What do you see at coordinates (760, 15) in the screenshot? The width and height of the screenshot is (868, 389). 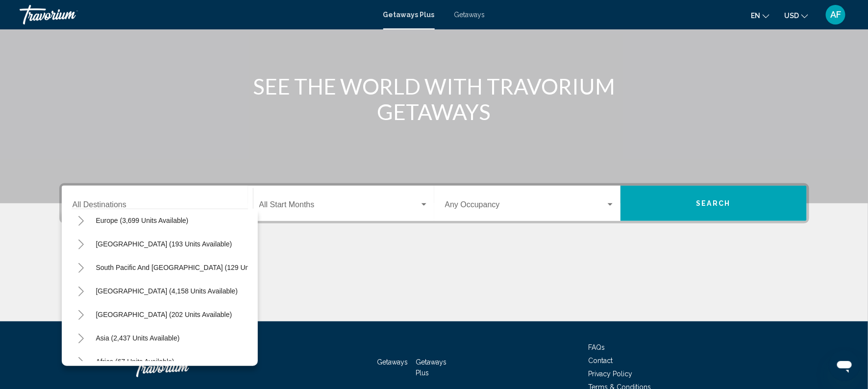 I see `button: Change language` at bounding box center [760, 15].